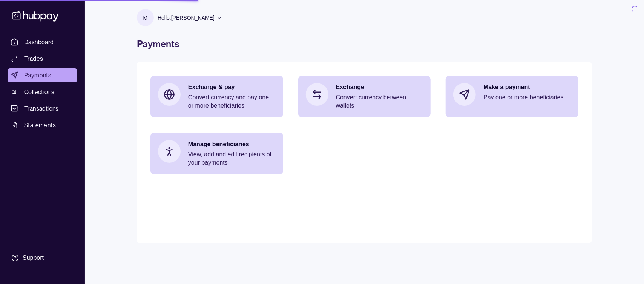 The image size is (644, 284). I want to click on div: Support, so click(33, 258).